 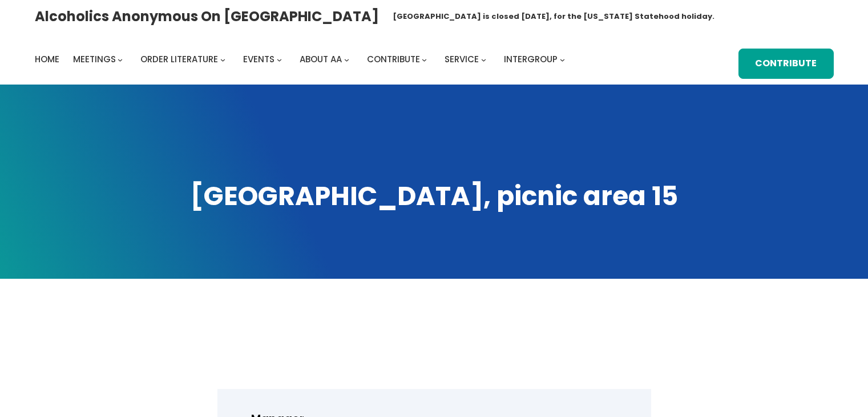 What do you see at coordinates (258, 58) in the screenshot?
I see `span: Events` at bounding box center [258, 58].